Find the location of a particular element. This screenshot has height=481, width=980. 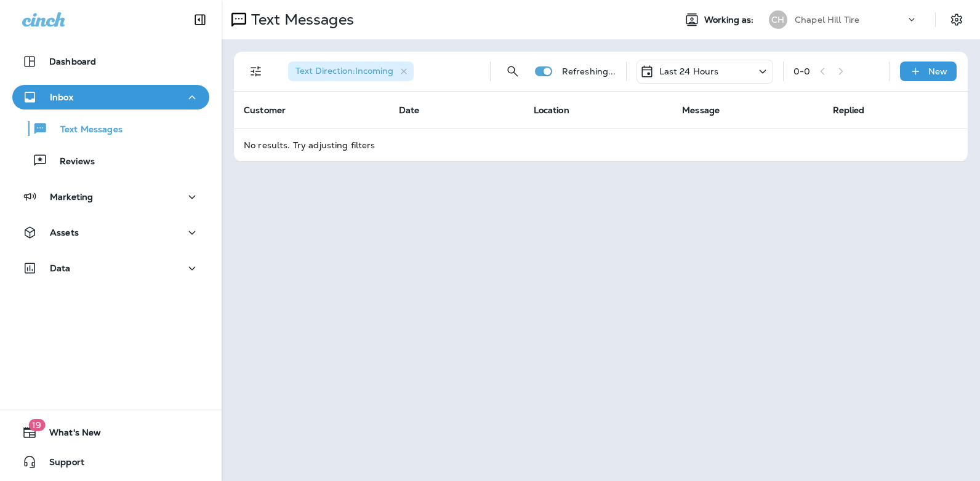

span: What's New is located at coordinates (69, 435).